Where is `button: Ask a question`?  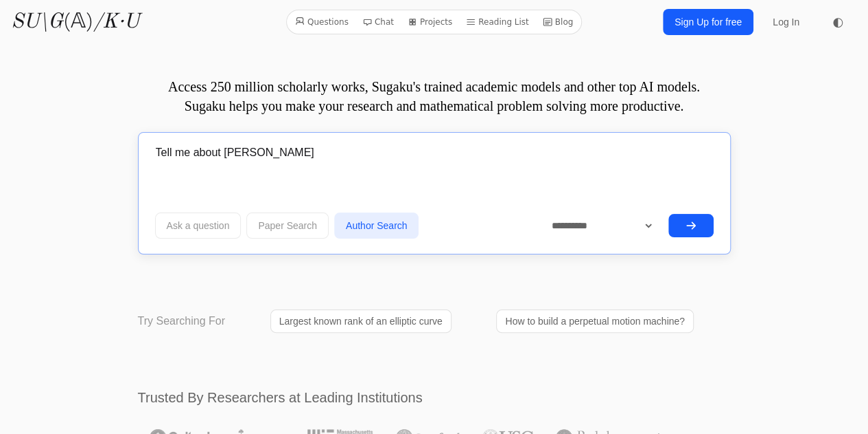 button: Ask a question is located at coordinates (198, 225).